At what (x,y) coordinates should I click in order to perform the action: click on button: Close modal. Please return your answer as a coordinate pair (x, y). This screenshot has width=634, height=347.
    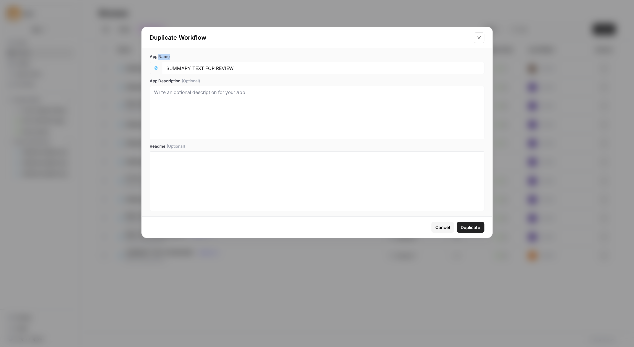
    Looking at the image, I should click on (479, 38).